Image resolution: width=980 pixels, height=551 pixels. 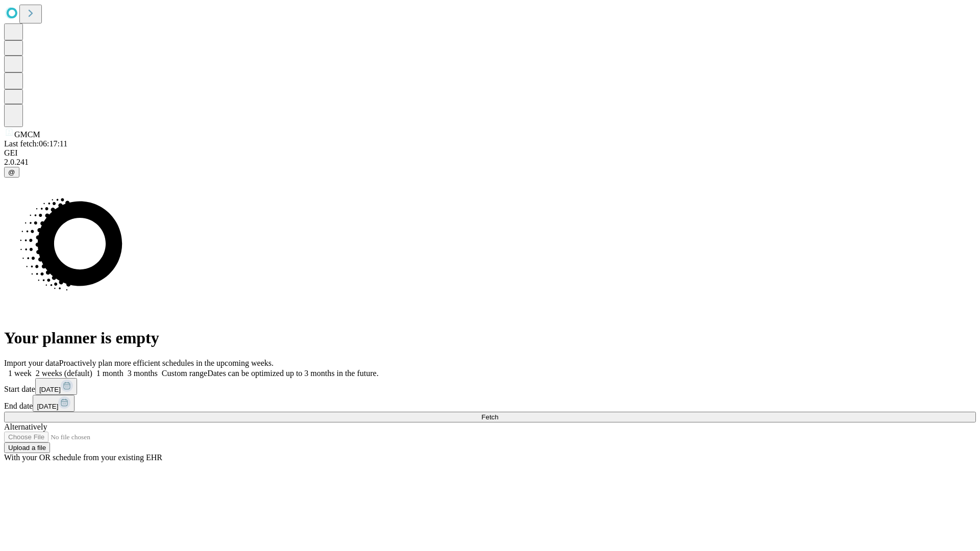 What do you see at coordinates (490, 338) in the screenshot?
I see `h1: Your planner is empty` at bounding box center [490, 338].